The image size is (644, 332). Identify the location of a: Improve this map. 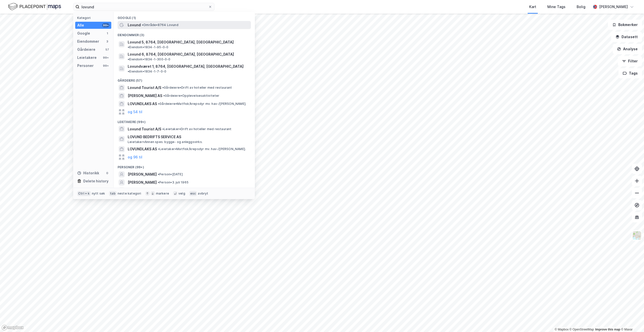
(608, 329).